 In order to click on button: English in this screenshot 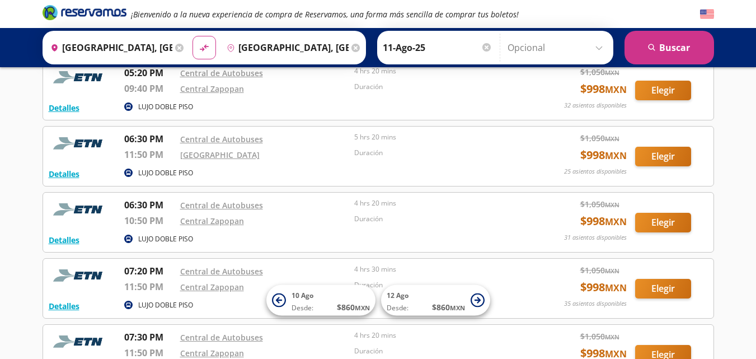, I will do `click(706, 14)`.